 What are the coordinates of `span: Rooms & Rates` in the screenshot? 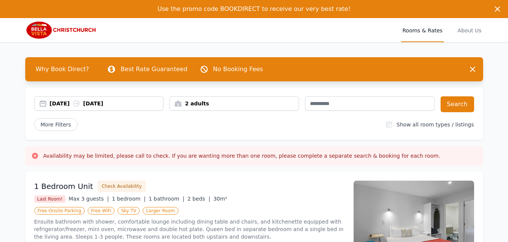 It's located at (423, 30).